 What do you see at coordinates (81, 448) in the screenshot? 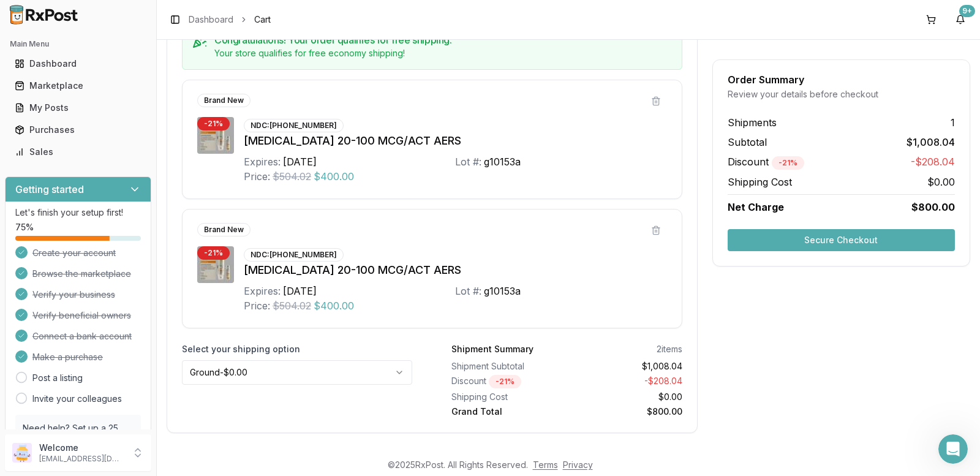
I see `p: Welcome` at bounding box center [81, 448].